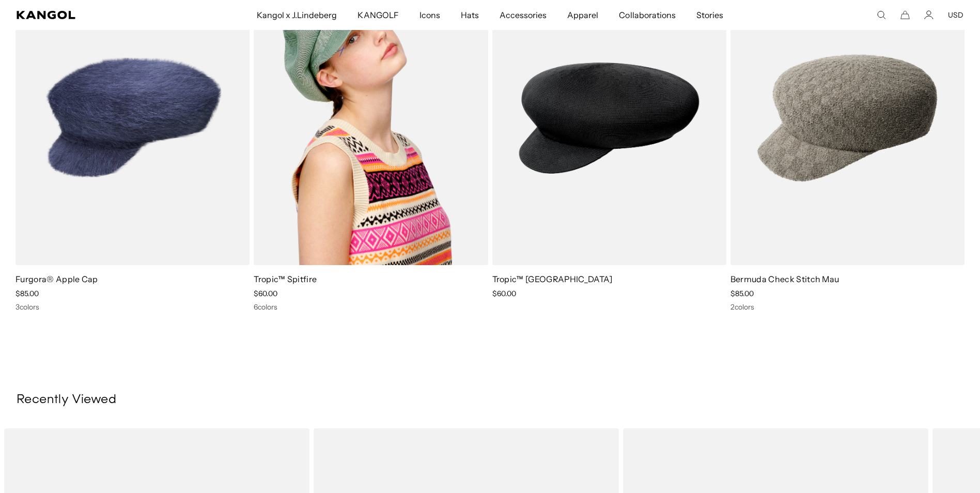 The height and width of the screenshot is (493, 980). Describe the element at coordinates (370, 307) in the screenshot. I see `div: 6 colors` at that location.